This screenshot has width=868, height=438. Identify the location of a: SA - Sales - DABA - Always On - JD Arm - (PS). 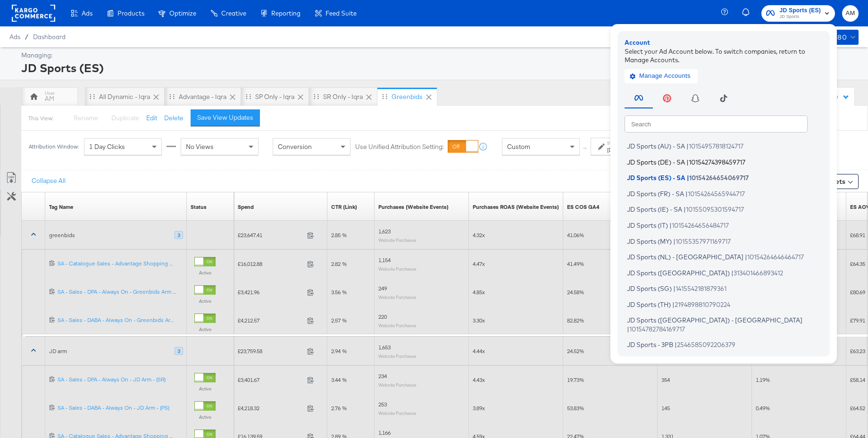
(121, 408).